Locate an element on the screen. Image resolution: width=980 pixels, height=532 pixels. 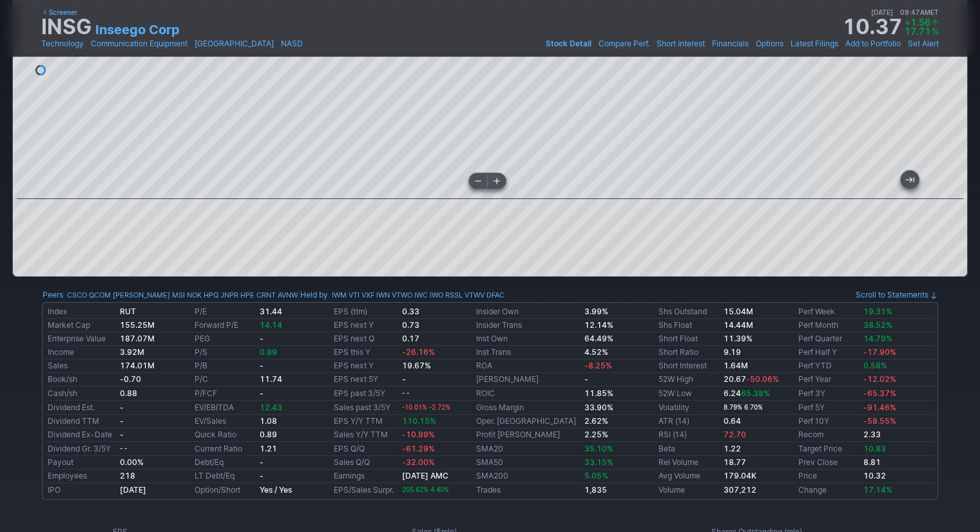
td: LT Debt/Eq is located at coordinates (224, 476).